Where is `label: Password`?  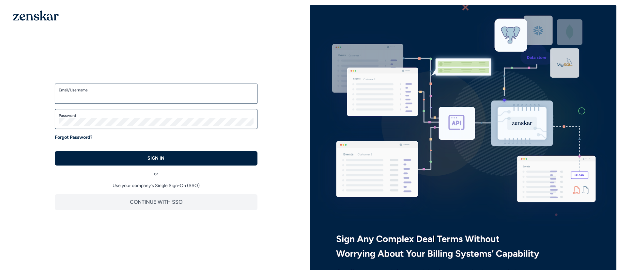
label: Password is located at coordinates (156, 115).